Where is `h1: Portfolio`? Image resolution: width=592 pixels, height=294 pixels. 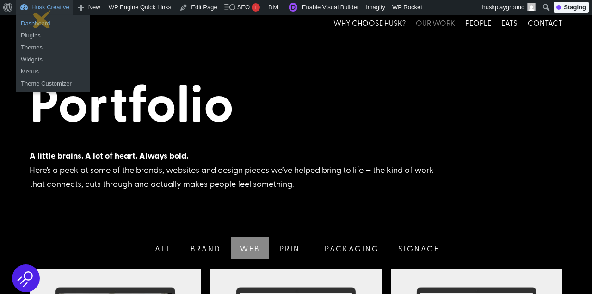 h1: Portfolio is located at coordinates (296, 104).